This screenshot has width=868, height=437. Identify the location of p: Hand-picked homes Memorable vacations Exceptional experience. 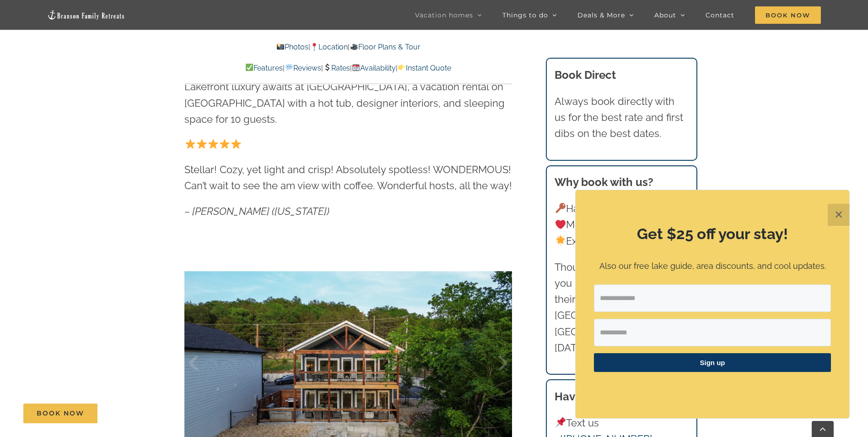
(622, 225).